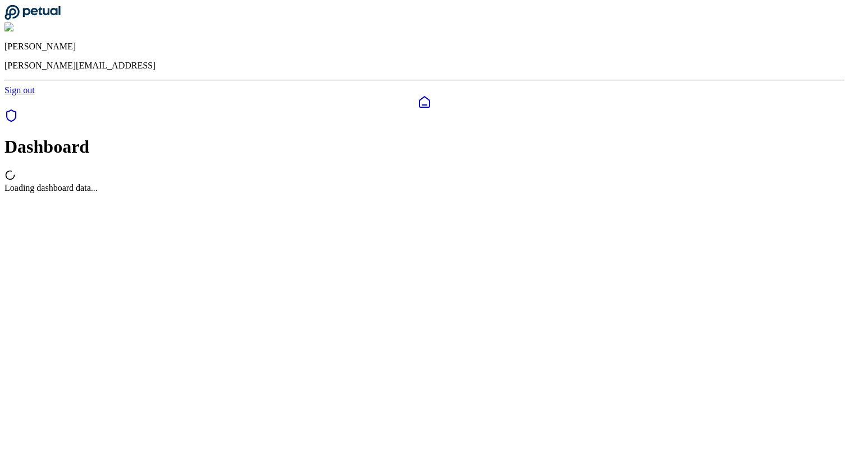  I want to click on a: Go to Dashboard, so click(33, 17).